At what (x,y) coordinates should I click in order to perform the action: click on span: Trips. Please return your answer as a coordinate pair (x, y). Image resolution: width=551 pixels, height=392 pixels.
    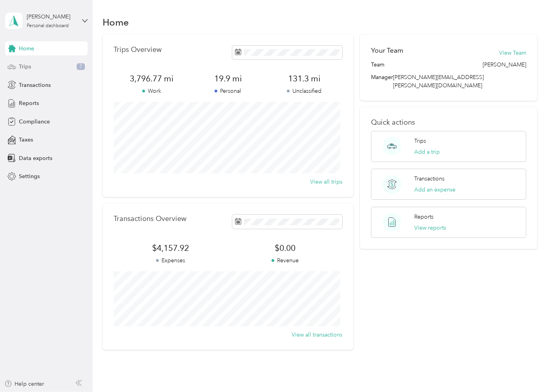
    Looking at the image, I should click on (24, 66).